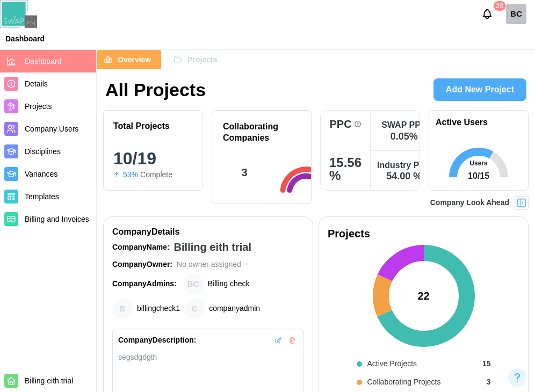 The image size is (535, 392). I want to click on button: Projects, so click(196, 59).